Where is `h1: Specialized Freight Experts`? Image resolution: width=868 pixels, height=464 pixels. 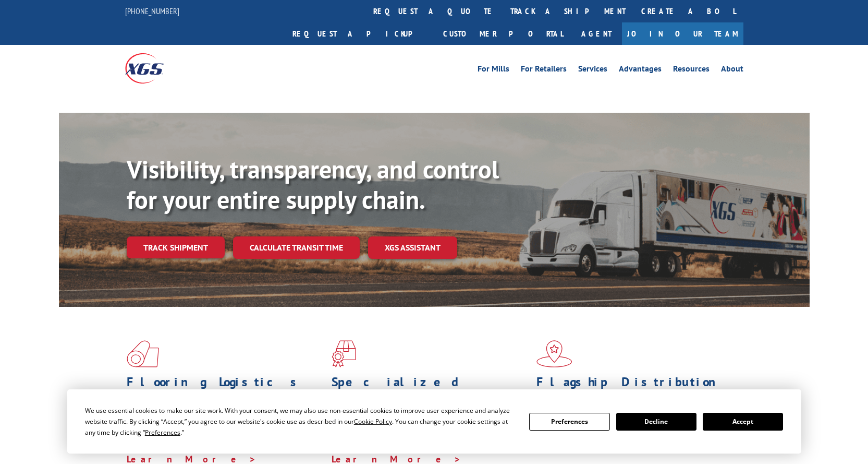
h1: Specialized Freight Experts is located at coordinates (430, 391).